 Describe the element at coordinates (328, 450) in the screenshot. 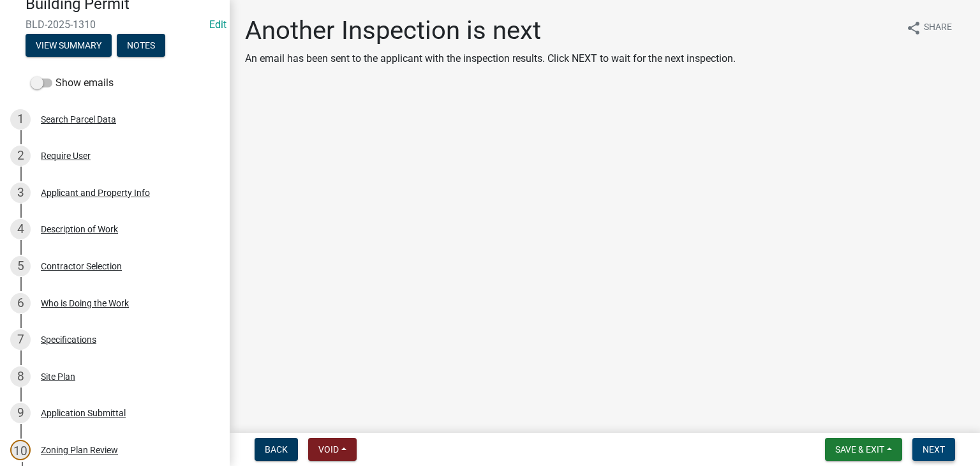

I see `span: Void` at that location.